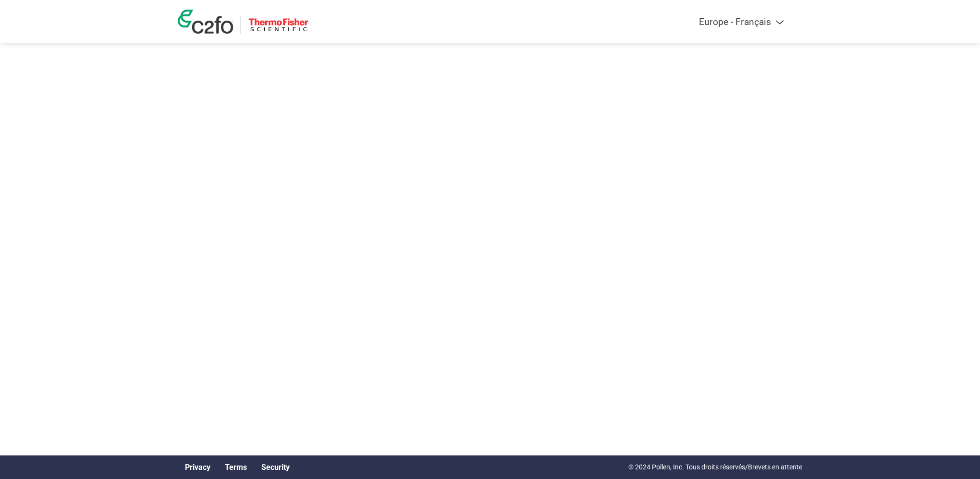 Image resolution: width=980 pixels, height=479 pixels. Describe the element at coordinates (206, 22) in the screenshot. I see `img: c2fo logo` at that location.